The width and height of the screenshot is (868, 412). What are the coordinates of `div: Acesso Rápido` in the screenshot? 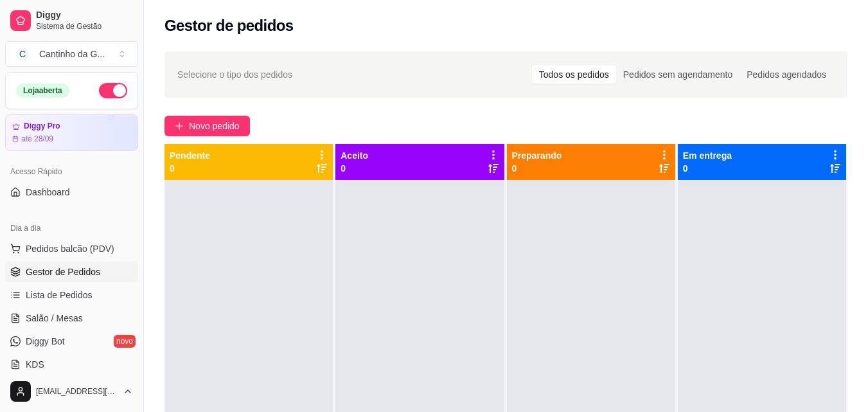 It's located at (72, 171).